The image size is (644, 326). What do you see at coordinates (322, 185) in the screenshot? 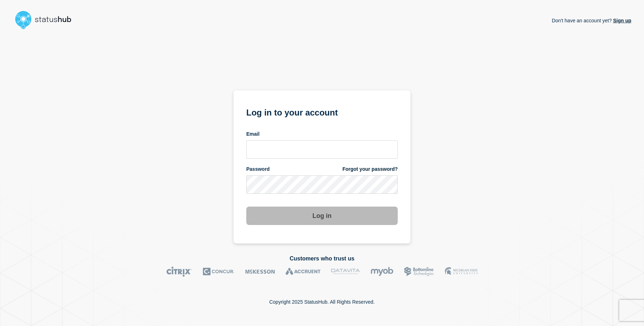
I see `input: password input` at bounding box center [322, 185].